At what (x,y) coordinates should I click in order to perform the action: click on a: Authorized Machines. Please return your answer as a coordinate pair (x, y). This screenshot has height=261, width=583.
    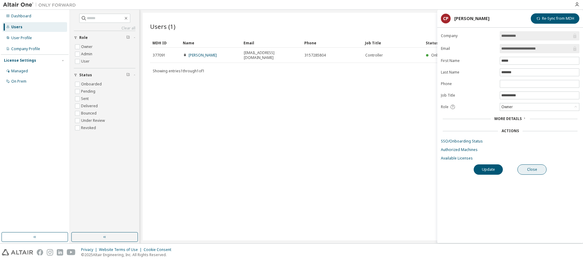
    Looking at the image, I should click on (510, 150).